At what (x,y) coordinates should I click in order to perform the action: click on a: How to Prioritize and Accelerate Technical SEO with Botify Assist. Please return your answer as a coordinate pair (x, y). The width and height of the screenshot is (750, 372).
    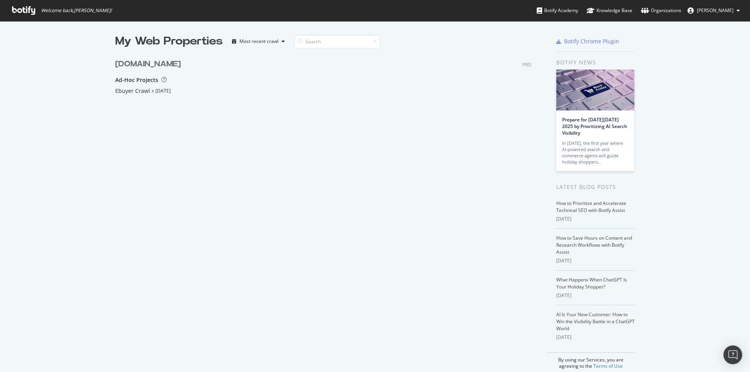
    Looking at the image, I should click on (591, 207).